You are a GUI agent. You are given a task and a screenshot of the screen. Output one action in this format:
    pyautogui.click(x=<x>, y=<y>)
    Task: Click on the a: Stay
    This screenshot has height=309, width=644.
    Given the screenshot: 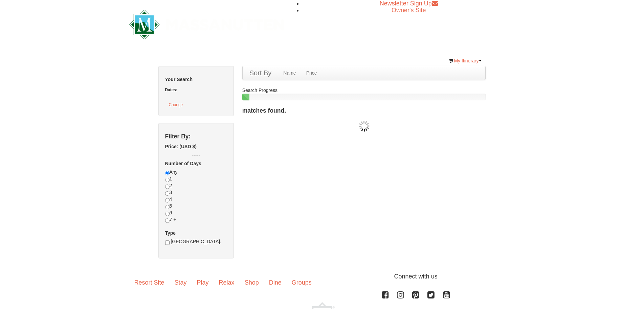 What is the action you would take?
    pyautogui.click(x=181, y=283)
    